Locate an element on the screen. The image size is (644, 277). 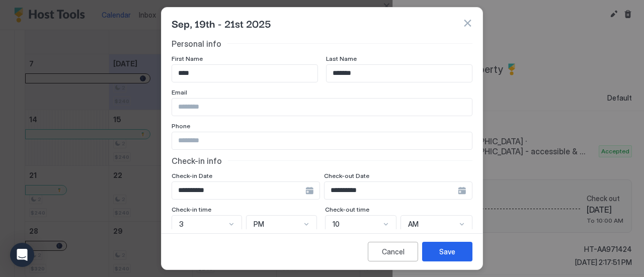
span: Check-in Date is located at coordinates (191, 175).